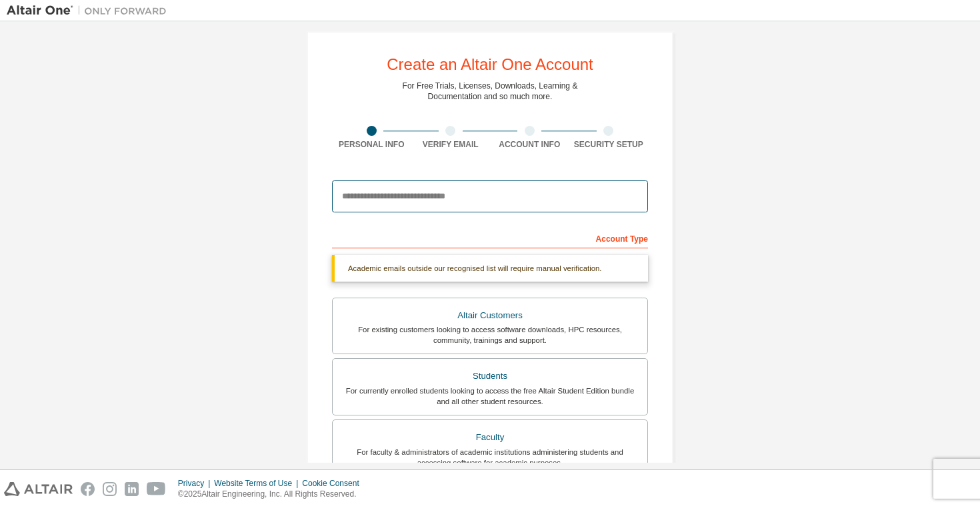 The height and width of the screenshot is (508, 980). Describe the element at coordinates (132, 489) in the screenshot. I see `img: linkedin.svg` at that location.